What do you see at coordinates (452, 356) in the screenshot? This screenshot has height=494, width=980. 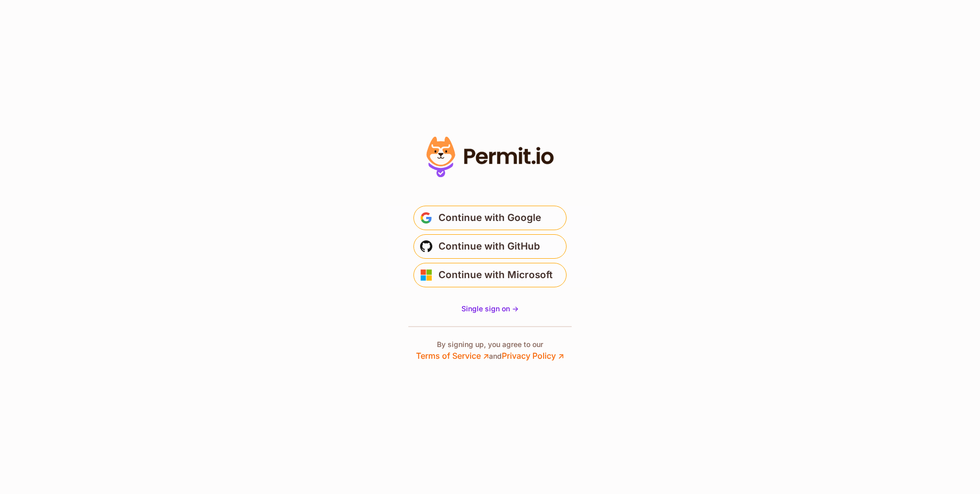 I see `a: Terms of Service ↗` at bounding box center [452, 356].